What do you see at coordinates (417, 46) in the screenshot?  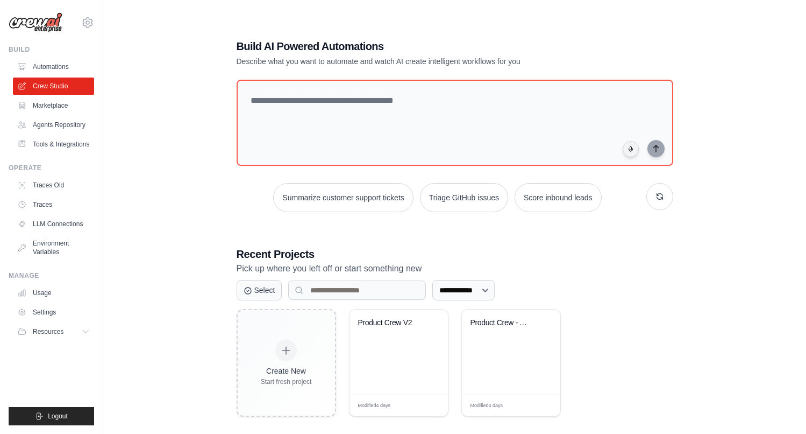 I see `h1: Build AI Powered Automations` at bounding box center [417, 46].